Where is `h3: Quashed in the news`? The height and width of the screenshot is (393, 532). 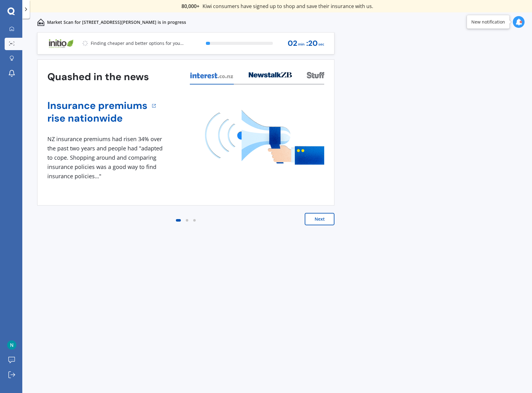
h3: Quashed in the news is located at coordinates (98, 77).